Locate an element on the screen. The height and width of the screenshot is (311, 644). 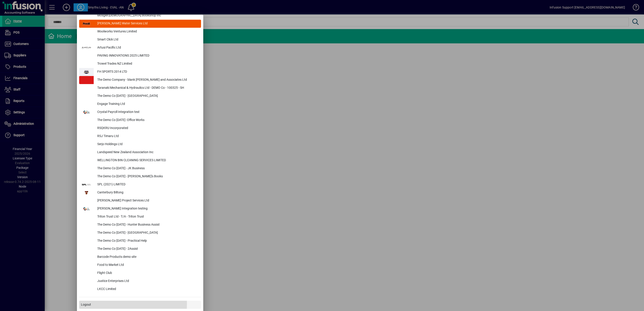
button: Artusi Pacific Ltd is located at coordinates (140, 48).